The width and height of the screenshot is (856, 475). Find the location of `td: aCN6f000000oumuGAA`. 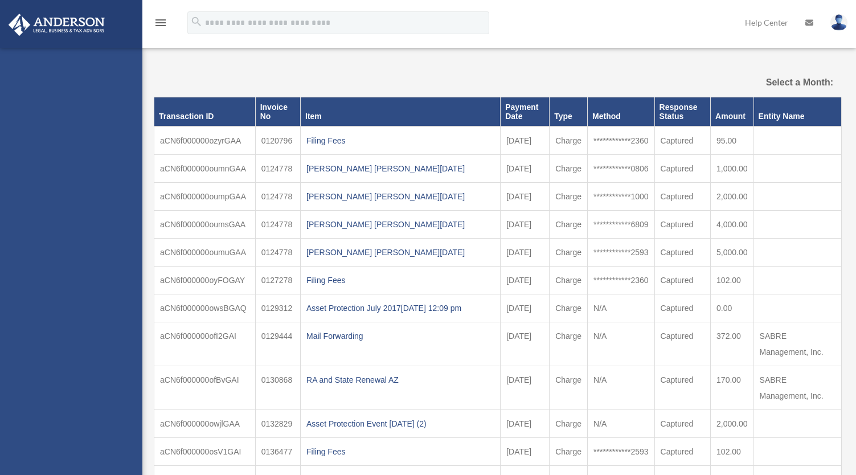

td: aCN6f000000oumuGAA is located at coordinates (205, 252).